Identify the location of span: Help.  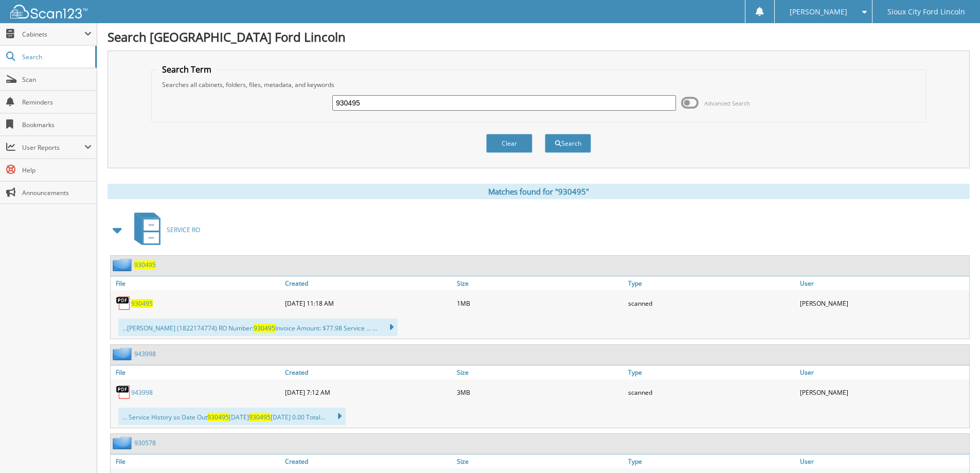
(57, 170).